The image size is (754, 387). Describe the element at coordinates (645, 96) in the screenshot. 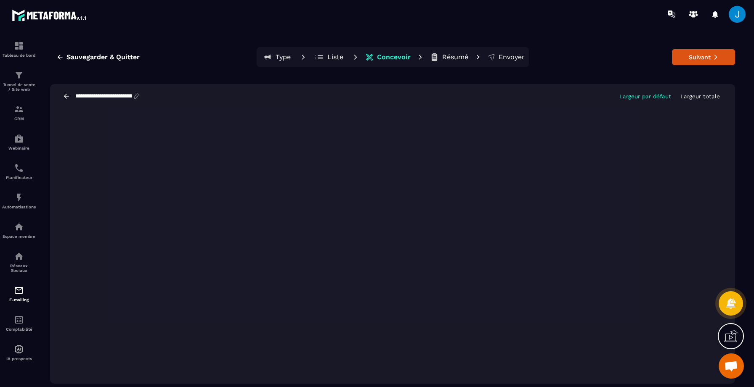

I see `button: Largeur par défaut` at that location.